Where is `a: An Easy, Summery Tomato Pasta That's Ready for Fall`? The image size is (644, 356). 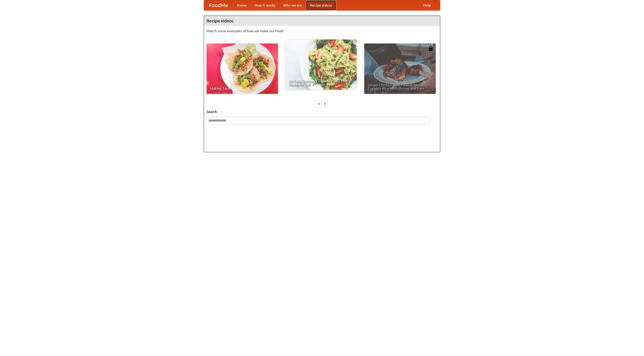 a: An Easy, Summery Tomato Pasta That's Ready for Fall is located at coordinates (321, 65).